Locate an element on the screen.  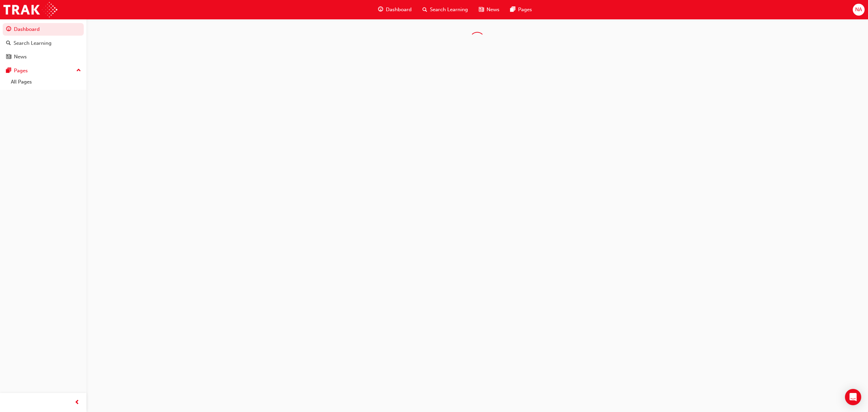
a: Search Learning is located at coordinates (43, 43).